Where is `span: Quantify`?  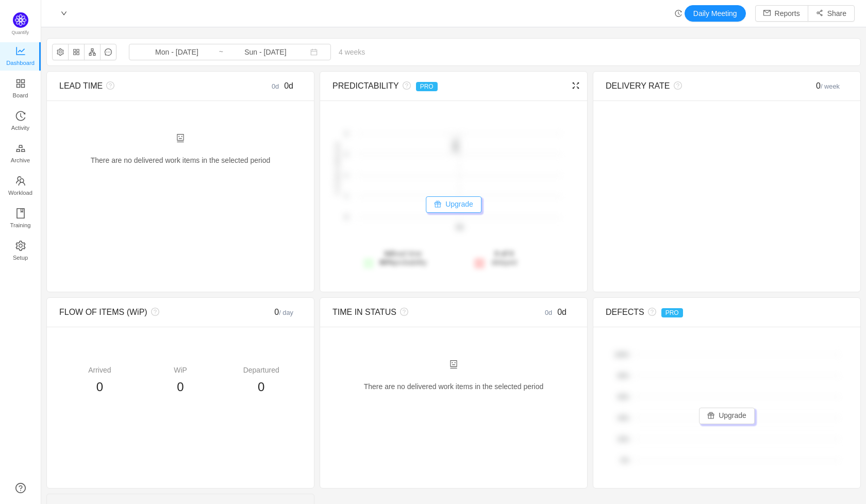
span: Quantify is located at coordinates (21, 33).